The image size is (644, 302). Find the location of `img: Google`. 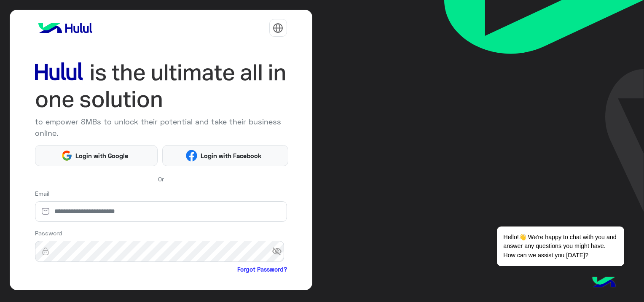

img: Google is located at coordinates (66, 155).